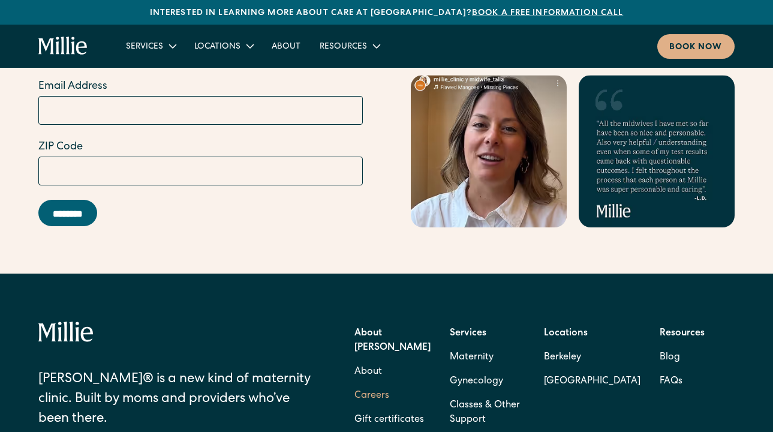  What do you see at coordinates (468, 334) in the screenshot?
I see `strong: Services` at bounding box center [468, 334].